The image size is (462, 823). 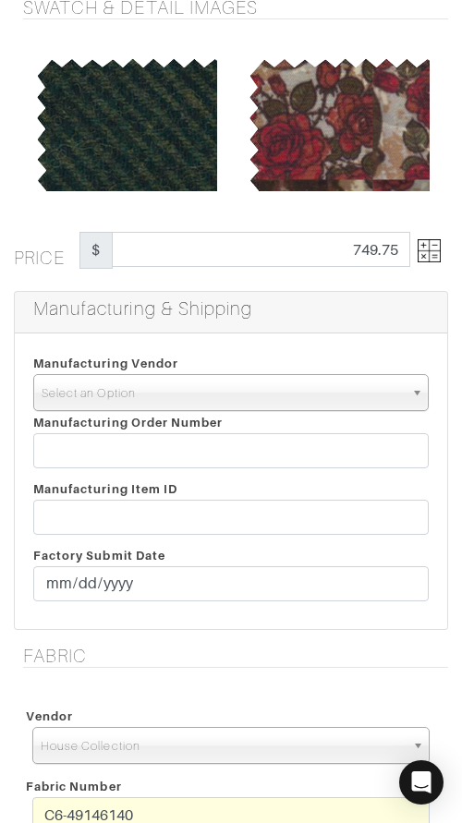 I want to click on span: Select an Option, so click(x=223, y=393).